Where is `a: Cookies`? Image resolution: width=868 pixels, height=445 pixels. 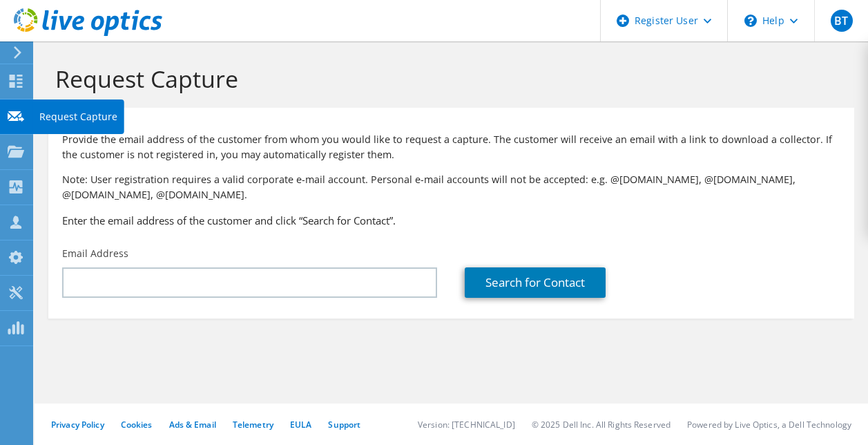
a: Cookies is located at coordinates (137, 424).